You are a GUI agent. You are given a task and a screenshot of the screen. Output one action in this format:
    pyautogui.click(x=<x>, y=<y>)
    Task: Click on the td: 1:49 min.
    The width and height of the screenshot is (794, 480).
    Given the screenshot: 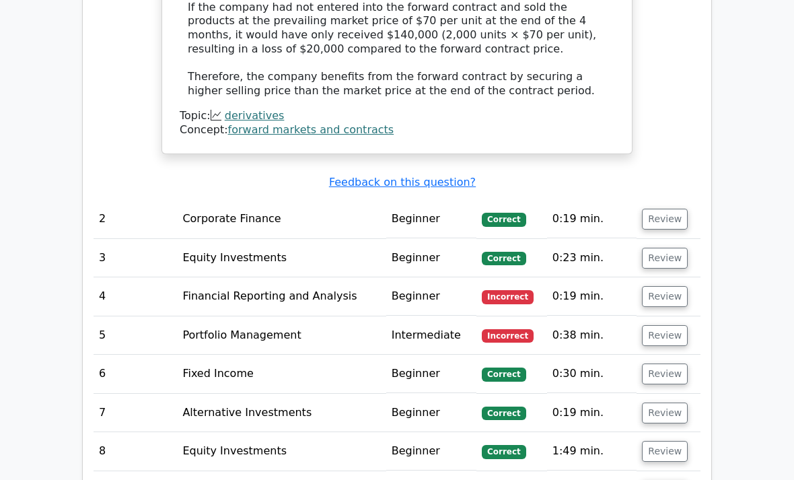 What is the action you would take?
    pyautogui.click(x=592, y=451)
    